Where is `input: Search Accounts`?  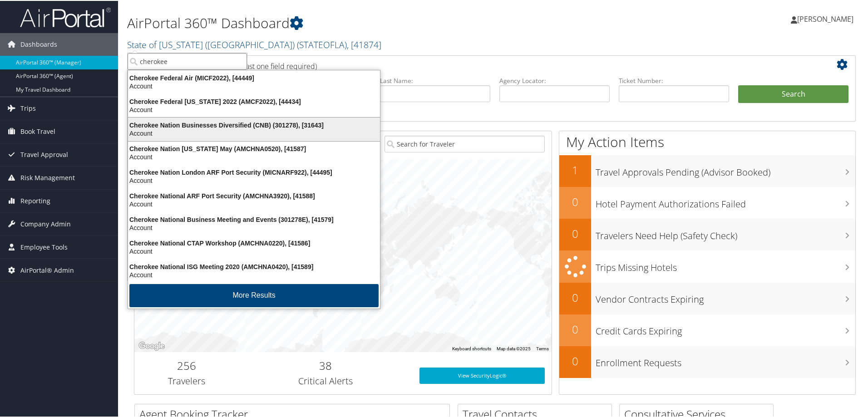 input: Search Accounts is located at coordinates (187, 60).